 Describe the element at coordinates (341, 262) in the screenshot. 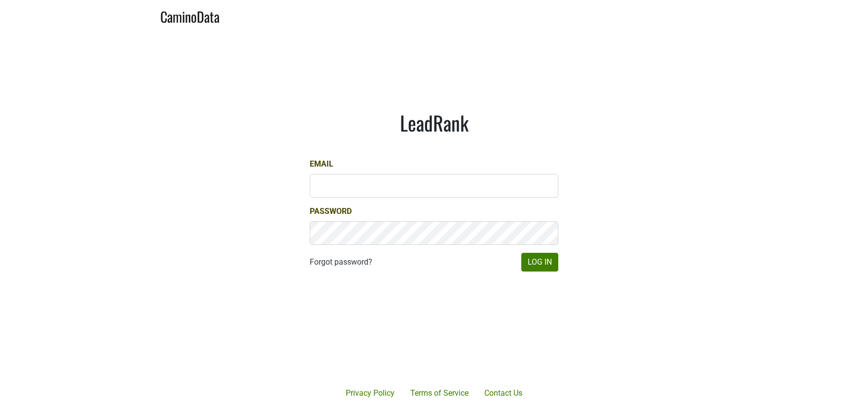

I see `a: Forgot password?` at that location.